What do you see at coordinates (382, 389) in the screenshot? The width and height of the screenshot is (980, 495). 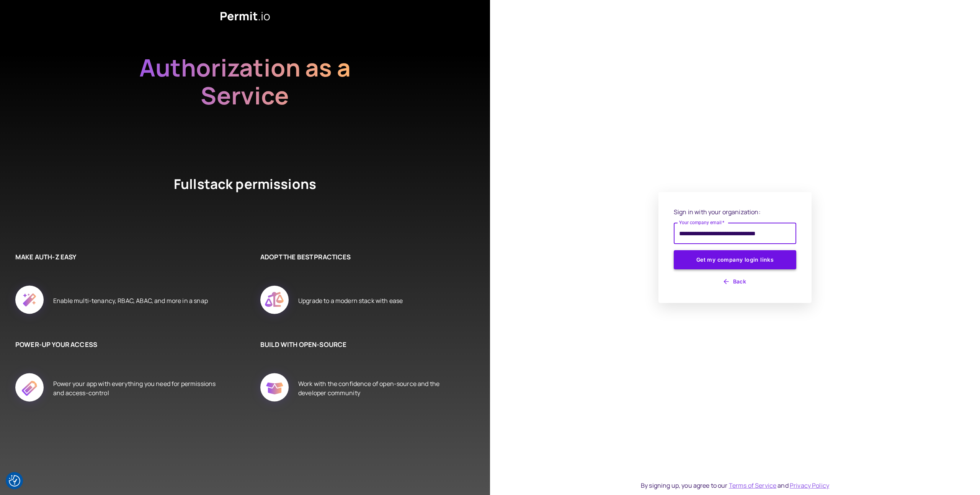 I see `div: Work with the confidence of open-source and the developer community` at bounding box center [382, 389].